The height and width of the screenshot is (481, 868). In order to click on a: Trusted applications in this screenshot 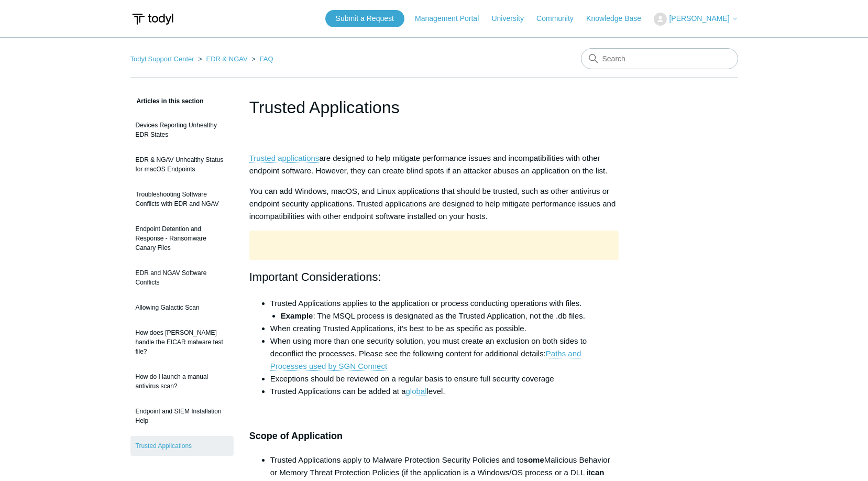, I will do `click(285, 158)`.